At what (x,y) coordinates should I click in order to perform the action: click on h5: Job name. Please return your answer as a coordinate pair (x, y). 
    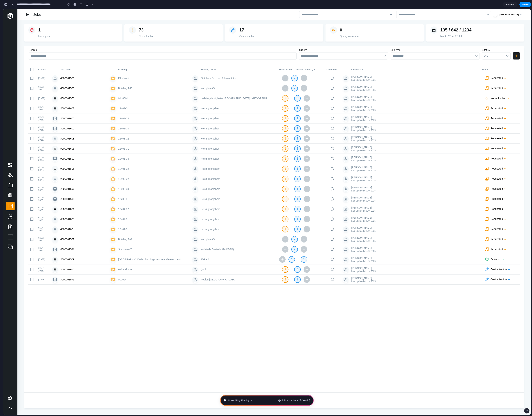
    Looking at the image, I should click on (82, 60).